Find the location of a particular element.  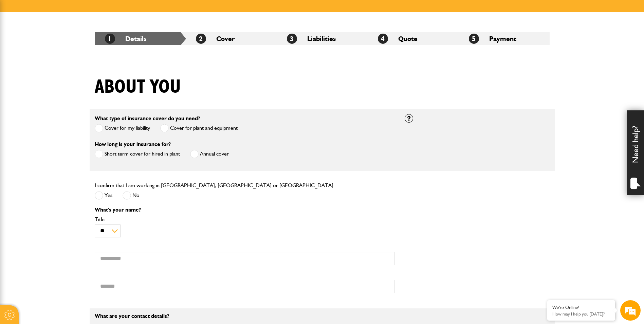

label: Cover for my liability is located at coordinates (122, 128).